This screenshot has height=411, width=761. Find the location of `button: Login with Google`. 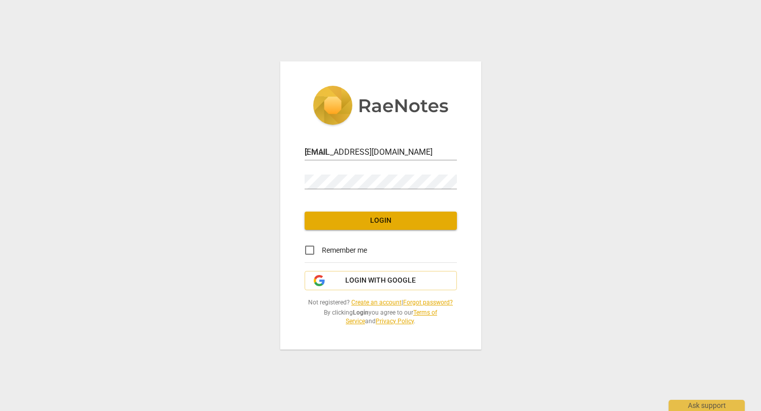

button: Login with Google is located at coordinates (381, 281).